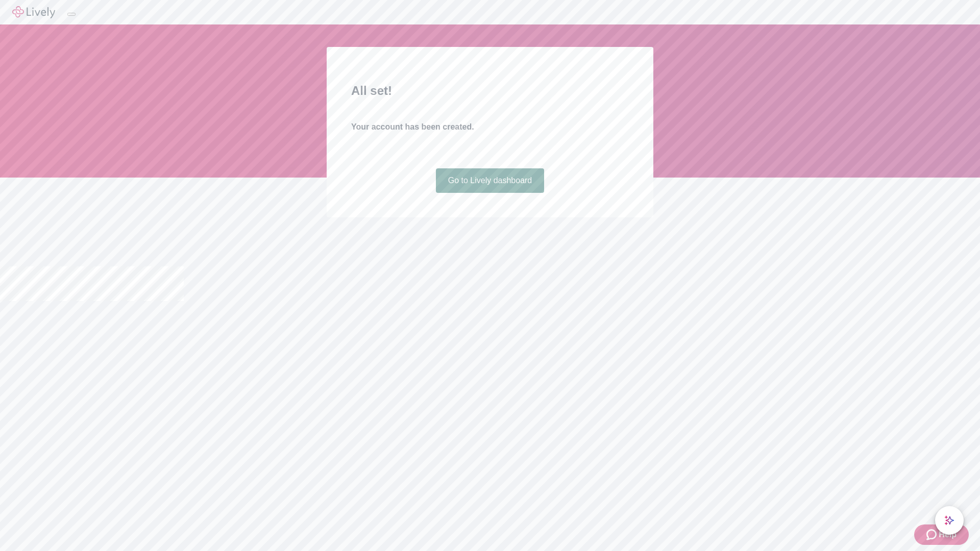 Image resolution: width=980 pixels, height=551 pixels. I want to click on h4: Your account has been created., so click(490, 127).